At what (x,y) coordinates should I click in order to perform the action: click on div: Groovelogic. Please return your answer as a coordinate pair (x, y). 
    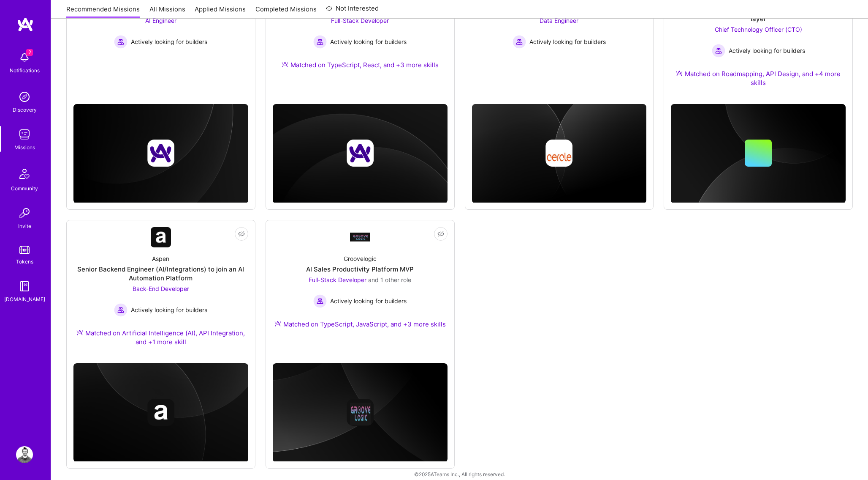
    Looking at the image, I should click on (360, 258).